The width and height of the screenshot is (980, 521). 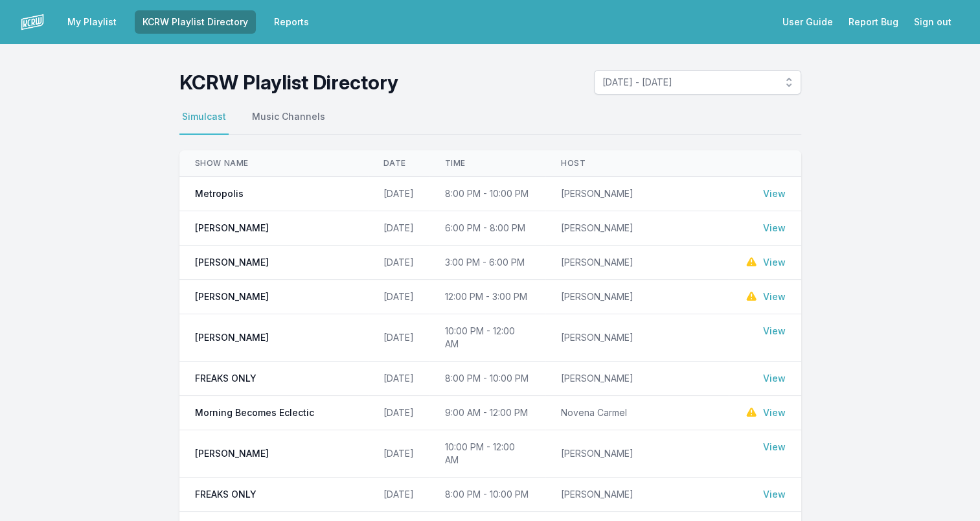 What do you see at coordinates (488, 163) in the screenshot?
I see `th: Time` at bounding box center [488, 163].